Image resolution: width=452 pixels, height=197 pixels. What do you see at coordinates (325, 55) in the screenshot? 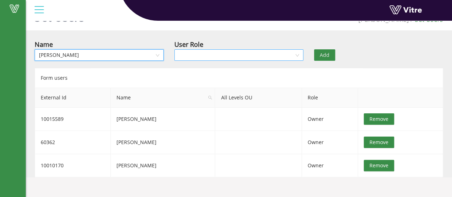
I see `button: Add` at bounding box center [325, 55].